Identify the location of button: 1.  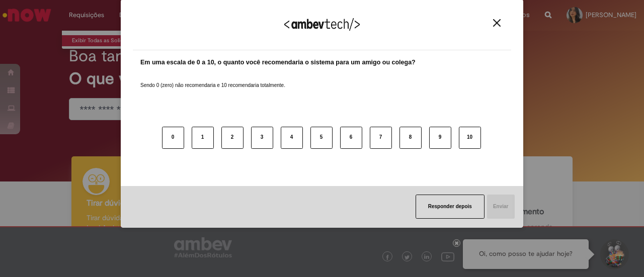
(202, 138).